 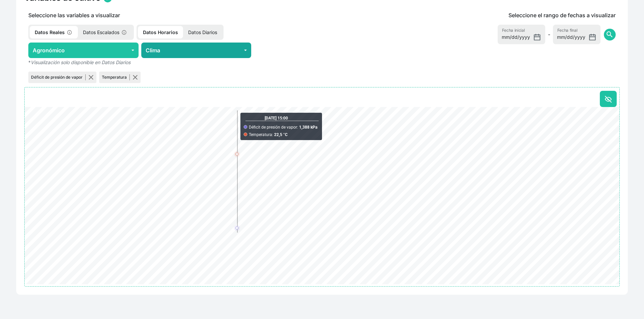 What do you see at coordinates (83, 50) in the screenshot?
I see `button: Agronómico` at bounding box center [83, 50].